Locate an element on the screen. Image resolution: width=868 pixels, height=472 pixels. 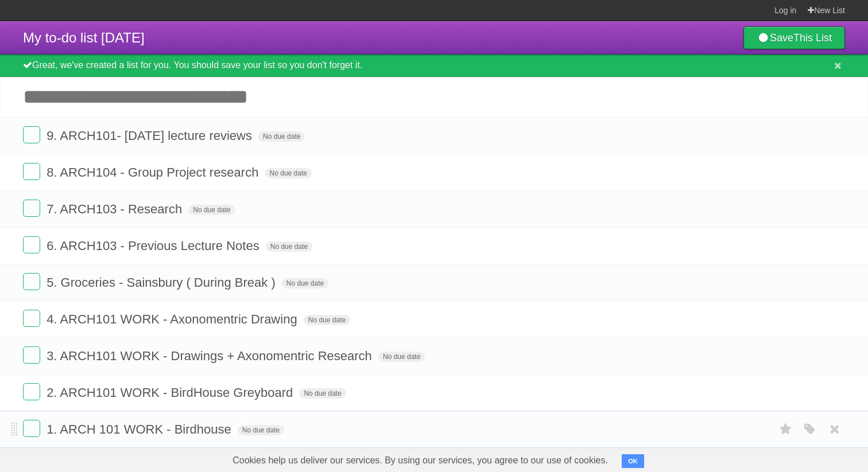
a: SaveThis List is located at coordinates (794, 38).